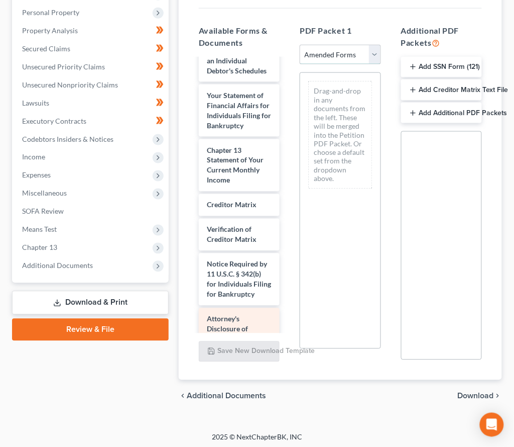  I want to click on span: Secured Claims, so click(46, 48).